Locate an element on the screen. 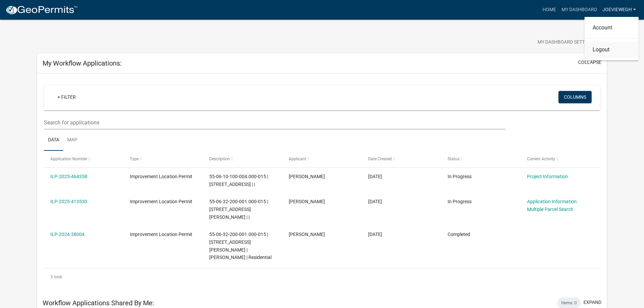  a: Map is located at coordinates (72, 140).